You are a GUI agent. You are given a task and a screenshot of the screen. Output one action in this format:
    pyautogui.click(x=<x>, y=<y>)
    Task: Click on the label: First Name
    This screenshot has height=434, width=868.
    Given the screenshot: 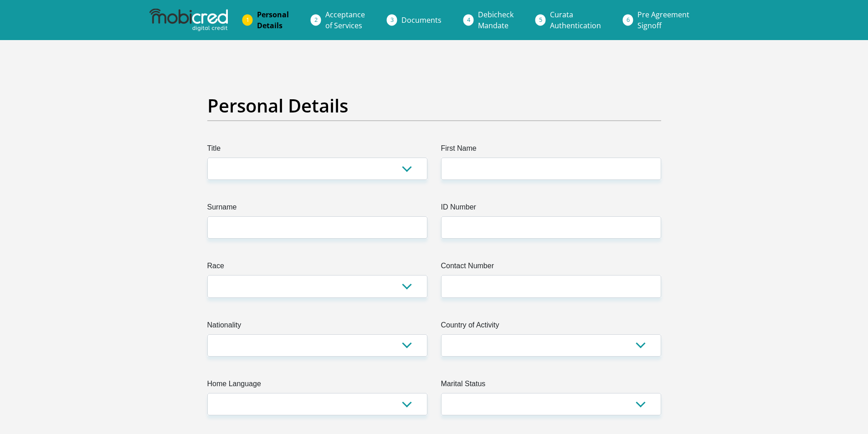 What is the action you would take?
    pyautogui.click(x=551, y=150)
    